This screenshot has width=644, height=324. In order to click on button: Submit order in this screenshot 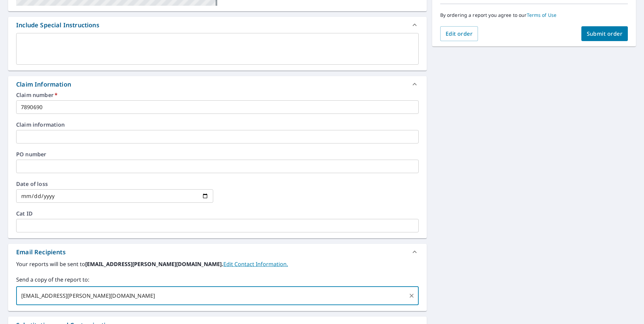, I will do `click(605, 34)`.